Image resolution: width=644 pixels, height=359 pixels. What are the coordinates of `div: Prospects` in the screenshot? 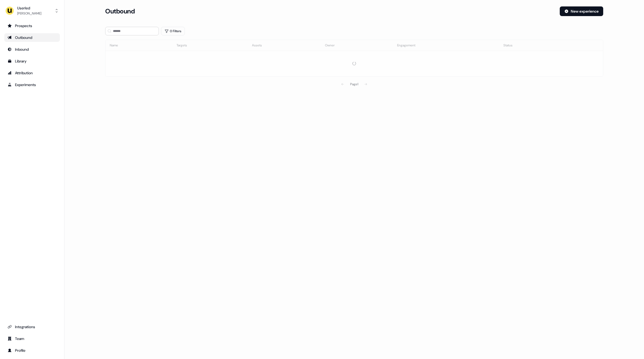 It's located at (32, 26).